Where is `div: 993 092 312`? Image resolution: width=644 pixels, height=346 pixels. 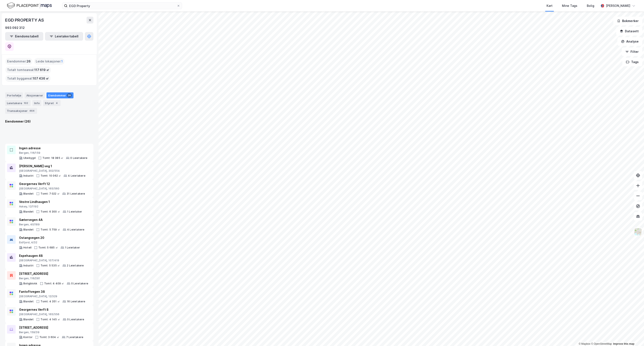 div: 993 092 312 is located at coordinates (15, 28).